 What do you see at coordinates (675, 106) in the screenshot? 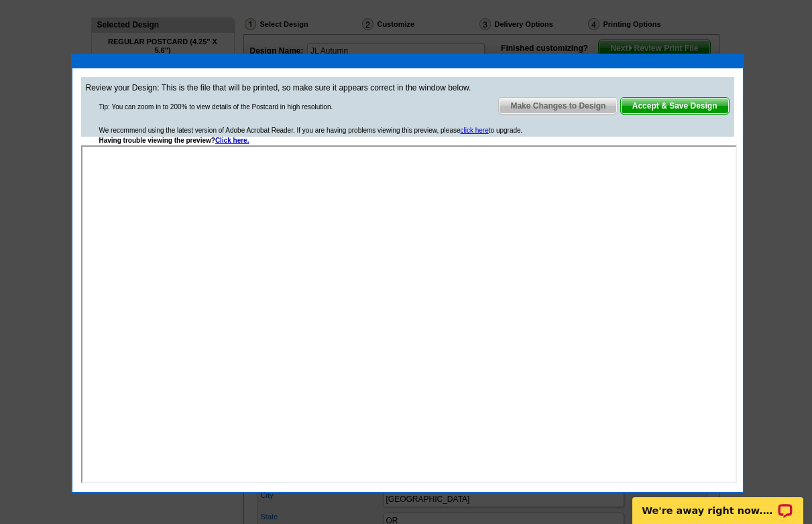
I see `span: Accept & Save Design` at bounding box center [675, 106].